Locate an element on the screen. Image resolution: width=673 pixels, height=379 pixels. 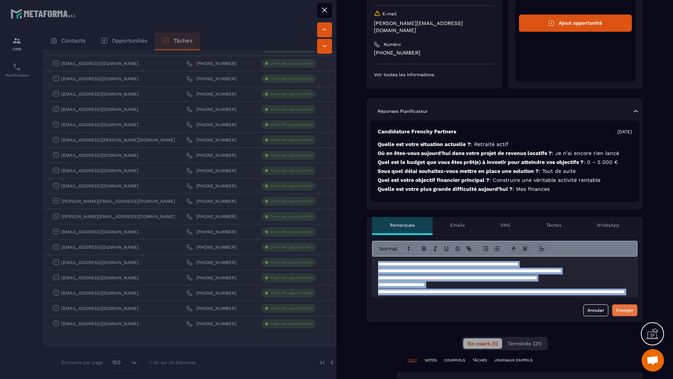
button: Annuler is located at coordinates (595, 311).